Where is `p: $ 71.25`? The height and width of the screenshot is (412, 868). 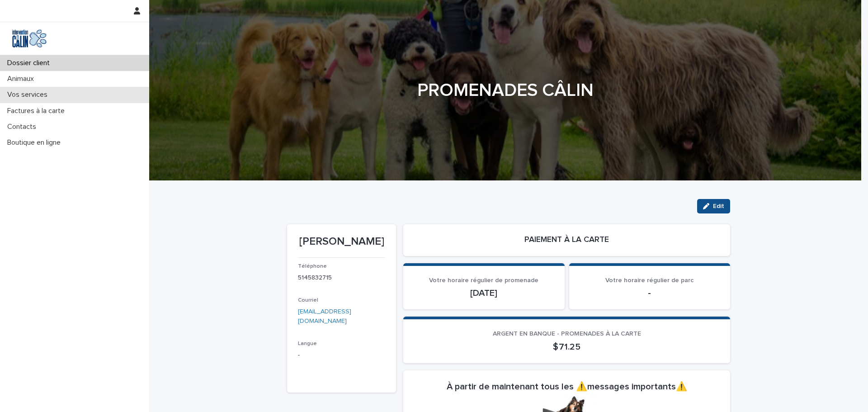 p: $ 71.25 is located at coordinates (567, 347).